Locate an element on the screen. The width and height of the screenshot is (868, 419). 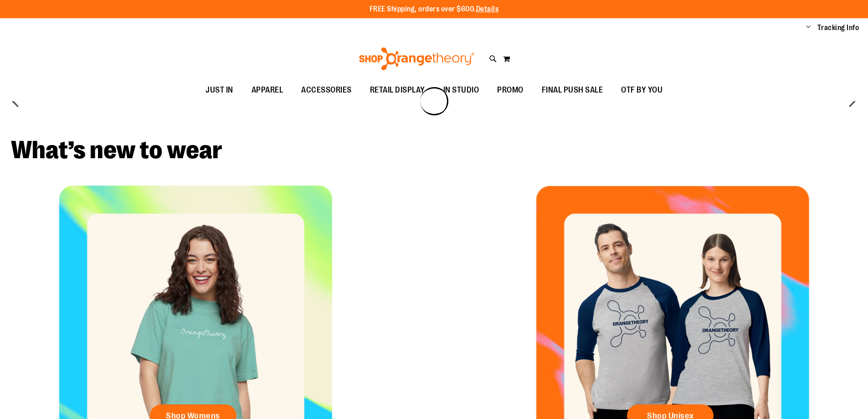
a: ACCESSORIES is located at coordinates (326, 90).